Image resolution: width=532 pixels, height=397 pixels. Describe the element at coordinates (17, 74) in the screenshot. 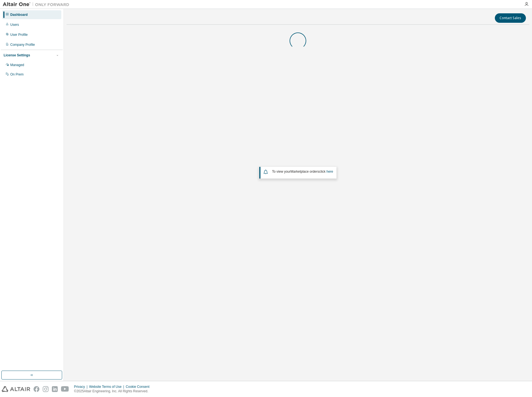

I see `div: On Prem` at that location.